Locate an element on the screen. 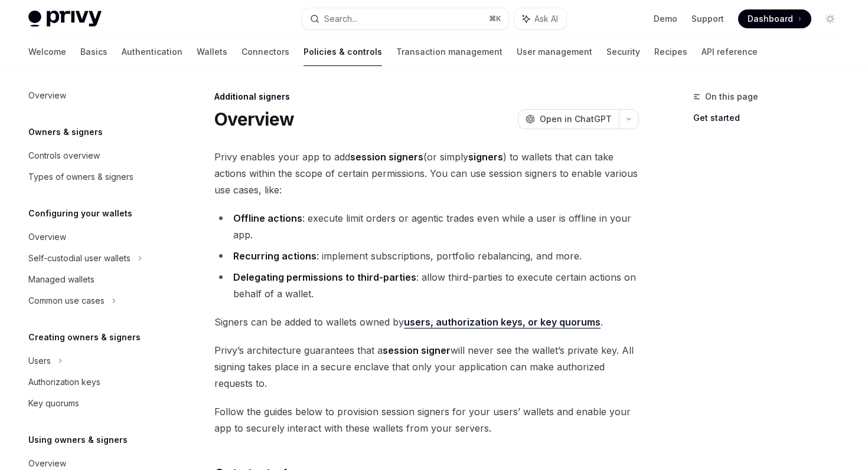 This screenshot has width=868, height=470. span: Follow the guides below to provision session signers for your users’ wallets and enable your app ... is located at coordinates (426, 420).